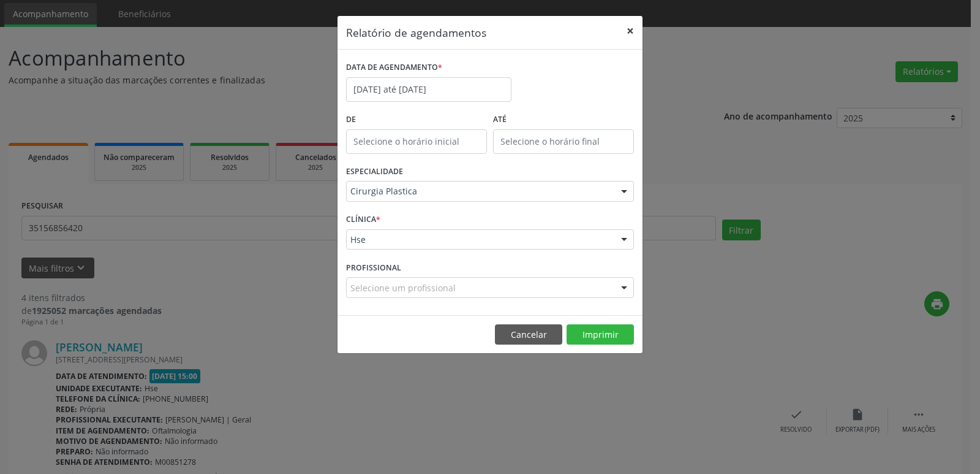 This screenshot has height=474, width=980. Describe the element at coordinates (563, 141) in the screenshot. I see `input: Selecione o horário final` at that location.